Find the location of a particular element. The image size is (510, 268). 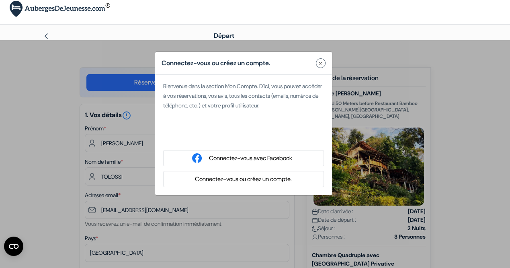

button: Ouvrir le widget CMP is located at coordinates (14, 246).